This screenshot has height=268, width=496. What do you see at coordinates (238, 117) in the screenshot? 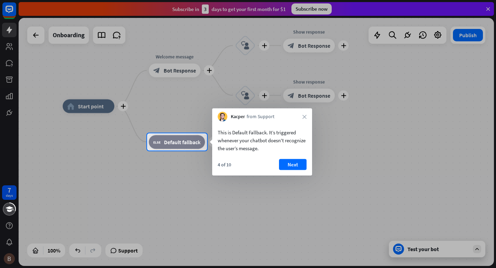
I see `span: Kacper` at bounding box center [238, 117].